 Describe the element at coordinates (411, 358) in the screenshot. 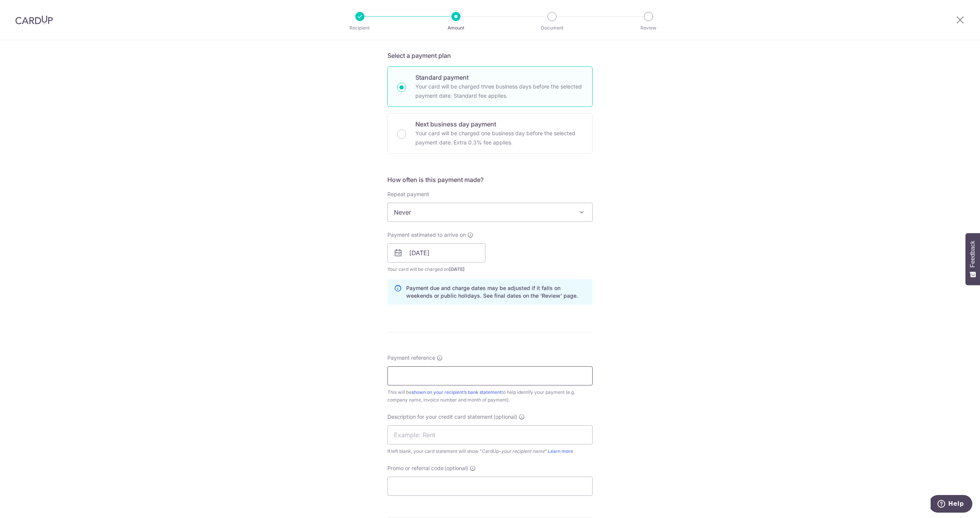

I see `span: Payment reference` at that location.